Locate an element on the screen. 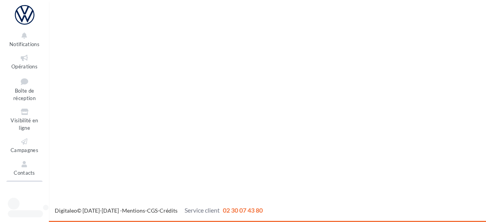 The image size is (486, 222). a: Médiathèque is located at coordinates (24, 190).